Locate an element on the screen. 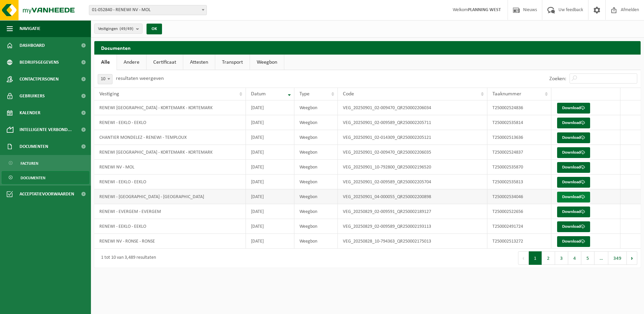 This screenshot has height=314, width=644. td: VEG_20250901_04-000055_QR250002200898 is located at coordinates (412, 196).